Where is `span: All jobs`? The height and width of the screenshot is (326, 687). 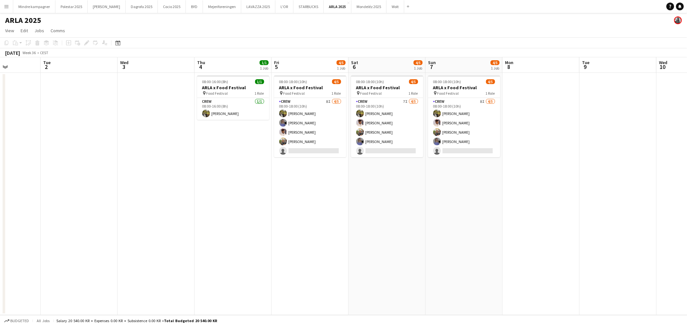 span: All jobs is located at coordinates (43, 320).